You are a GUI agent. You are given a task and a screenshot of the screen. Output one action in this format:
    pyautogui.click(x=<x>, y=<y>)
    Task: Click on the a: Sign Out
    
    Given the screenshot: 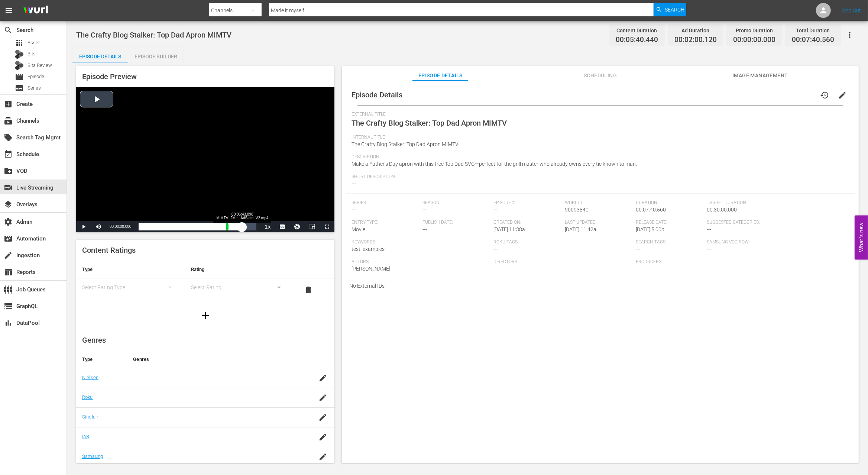 What is the action you would take?
    pyautogui.click(x=851, y=10)
    